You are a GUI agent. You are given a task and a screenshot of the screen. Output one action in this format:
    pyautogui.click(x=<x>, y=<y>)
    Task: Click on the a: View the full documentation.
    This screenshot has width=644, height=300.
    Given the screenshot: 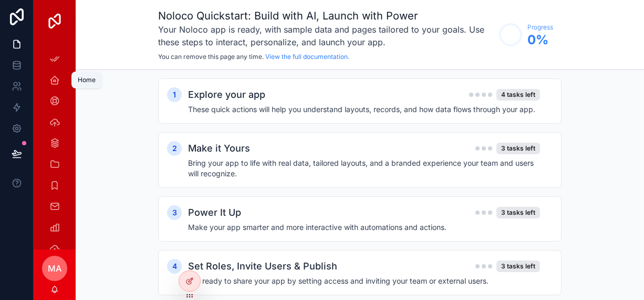 What is the action you would take?
    pyautogui.click(x=307, y=56)
    